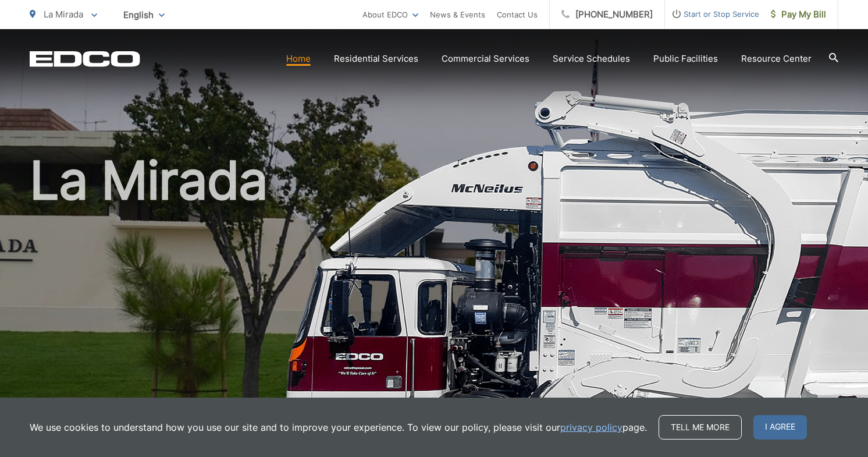 The height and width of the screenshot is (457, 868). Describe the element at coordinates (485, 59) in the screenshot. I see `a: Commercial Services` at that location.